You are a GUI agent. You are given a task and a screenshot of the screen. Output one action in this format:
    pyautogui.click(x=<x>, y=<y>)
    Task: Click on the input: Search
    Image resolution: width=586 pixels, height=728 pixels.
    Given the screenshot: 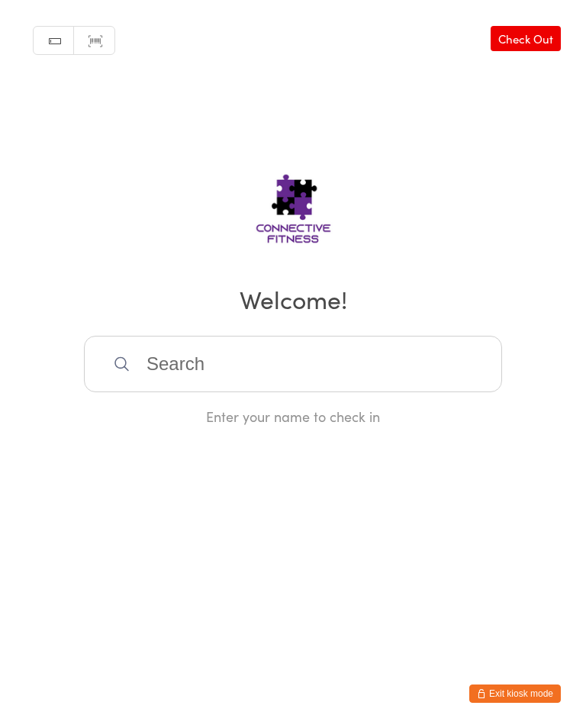 What is the action you would take?
    pyautogui.click(x=293, y=364)
    